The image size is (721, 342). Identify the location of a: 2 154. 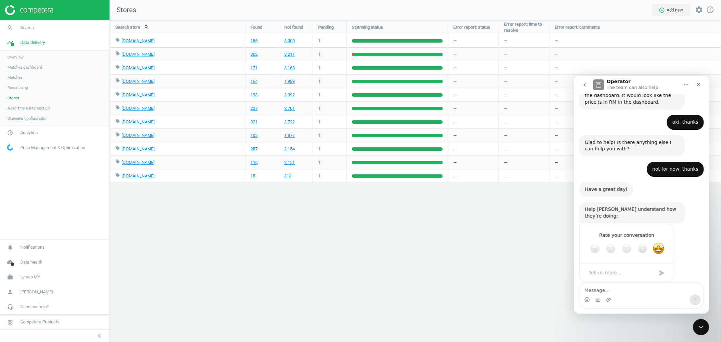
(289, 149).